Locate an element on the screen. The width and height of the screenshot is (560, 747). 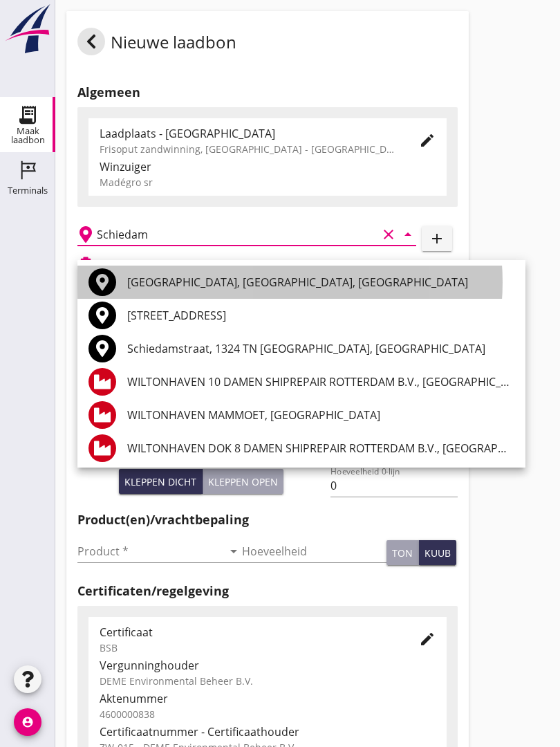
input: Hoeveelheid is located at coordinates (314, 551).